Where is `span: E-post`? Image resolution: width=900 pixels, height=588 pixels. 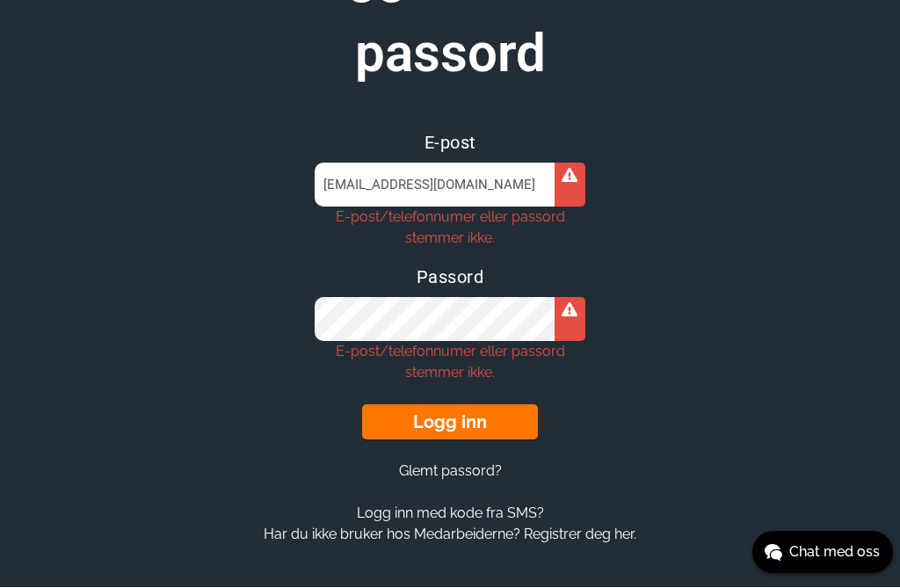 span: E-post is located at coordinates (450, 143).